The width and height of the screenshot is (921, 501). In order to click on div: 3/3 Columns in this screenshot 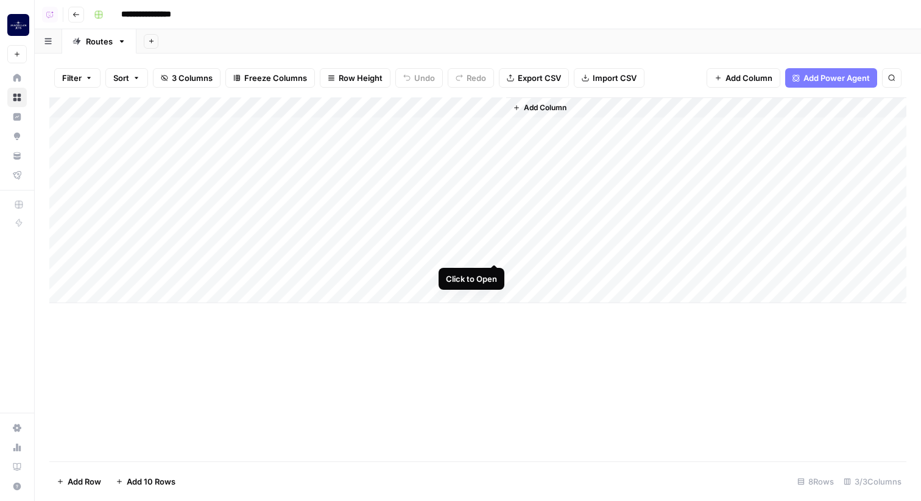, I will do `click(872, 482)`.